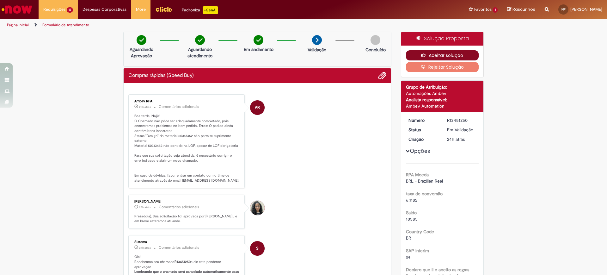 The image size is (607, 275). What do you see at coordinates (317, 40) in the screenshot?
I see `img: arrow-next.png` at bounding box center [317, 40].